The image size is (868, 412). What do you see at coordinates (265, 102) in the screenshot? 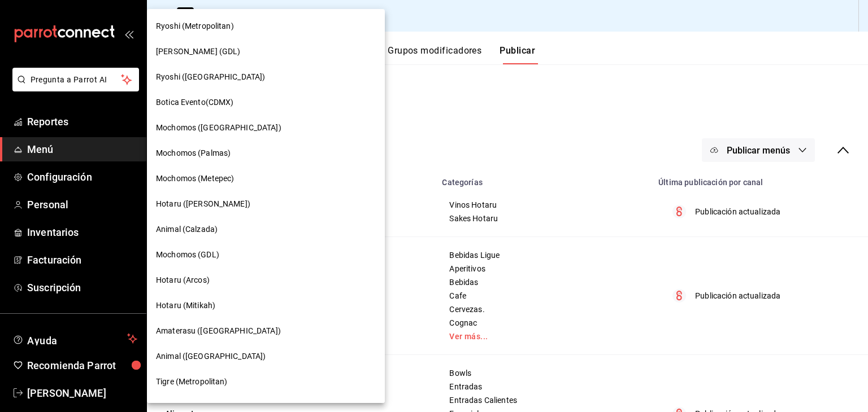
I see `div: Botica Evento(CDMX)` at bounding box center [265, 102].